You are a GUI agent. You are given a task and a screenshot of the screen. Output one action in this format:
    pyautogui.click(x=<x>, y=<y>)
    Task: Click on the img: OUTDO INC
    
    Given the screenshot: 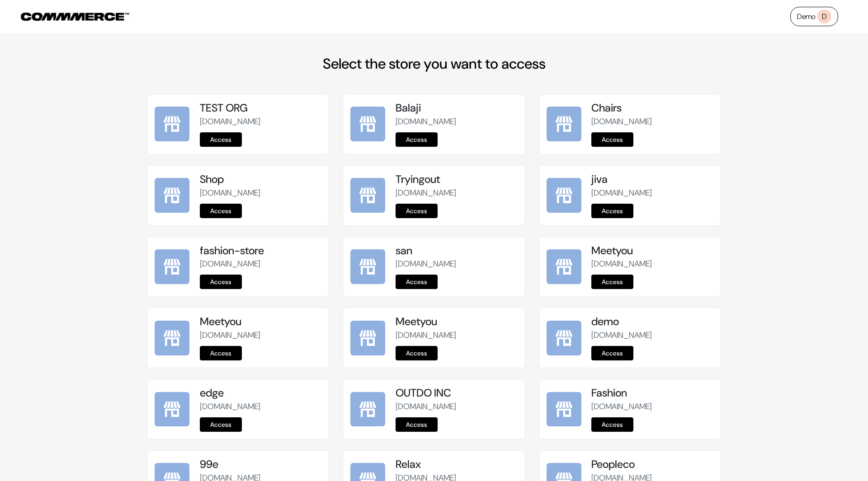 What is the action you would take?
    pyautogui.click(x=367, y=410)
    